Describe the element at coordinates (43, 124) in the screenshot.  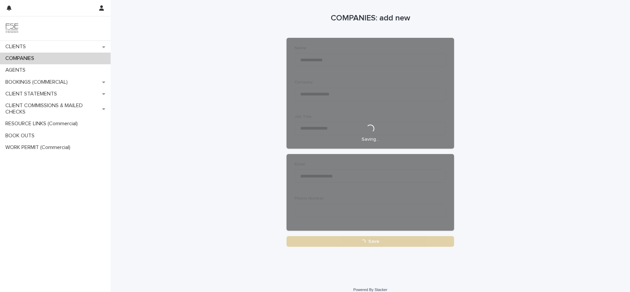
I see `p: RESOURCE LINKS (Commercial)` at that location.